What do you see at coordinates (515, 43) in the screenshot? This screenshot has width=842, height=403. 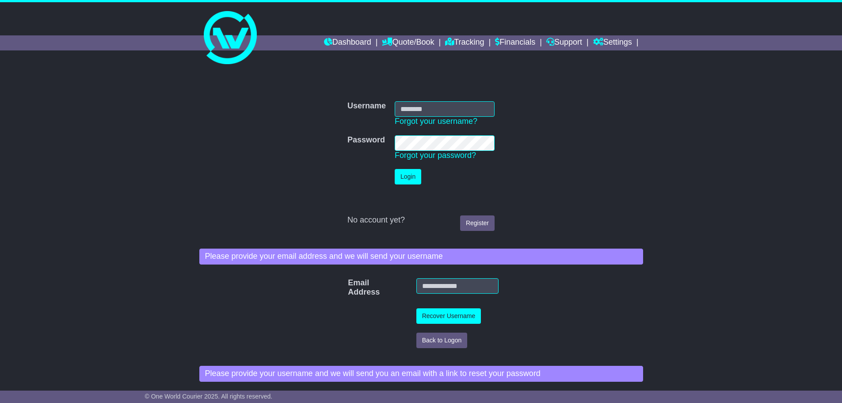 I see `a: Financials` at bounding box center [515, 43].